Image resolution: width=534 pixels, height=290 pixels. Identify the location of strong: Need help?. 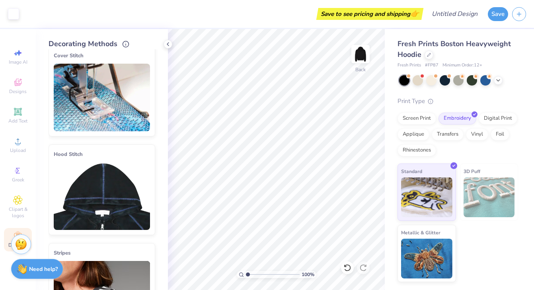
(43, 269).